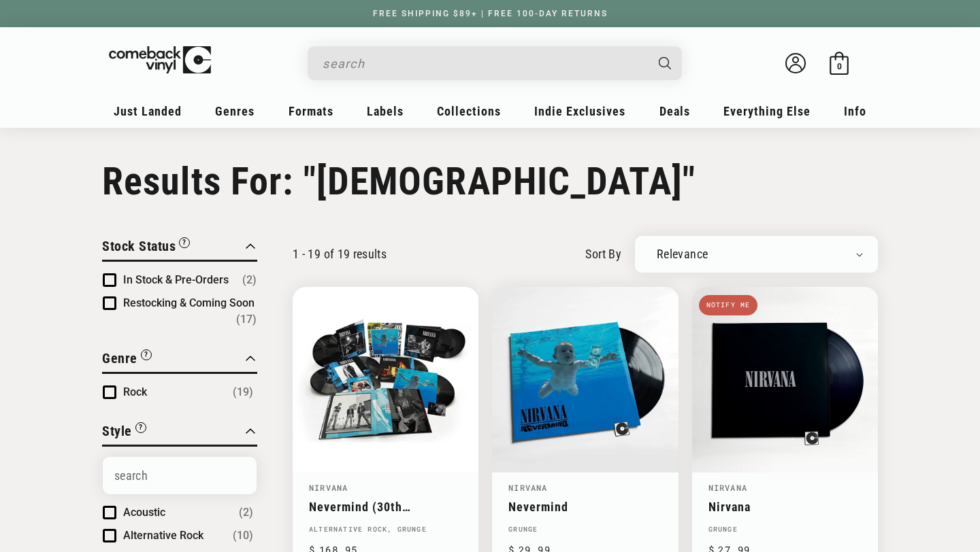 The width and height of the screenshot is (980, 552). Describe the element at coordinates (311, 110) in the screenshot. I see `span: Formats` at that location.